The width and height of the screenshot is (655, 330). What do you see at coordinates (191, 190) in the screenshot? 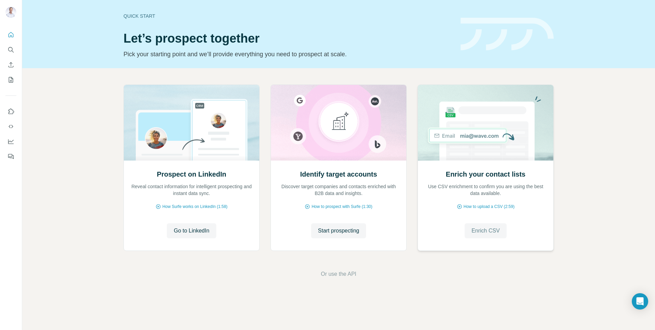
I see `p: Reveal contact information for intelligent prospecting and instant data sync.` at bounding box center [191, 190].